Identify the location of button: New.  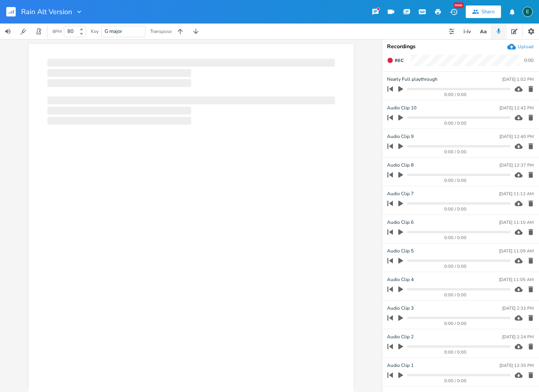
(454, 12).